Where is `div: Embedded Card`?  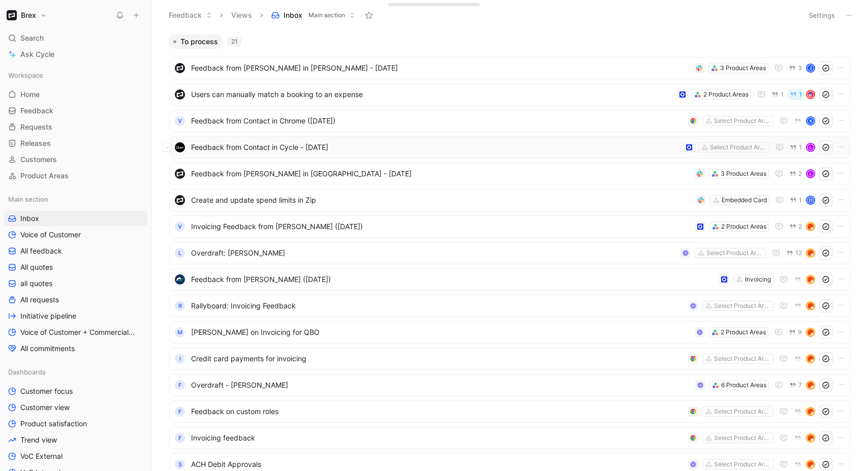
div: Embedded Card is located at coordinates (744, 200).